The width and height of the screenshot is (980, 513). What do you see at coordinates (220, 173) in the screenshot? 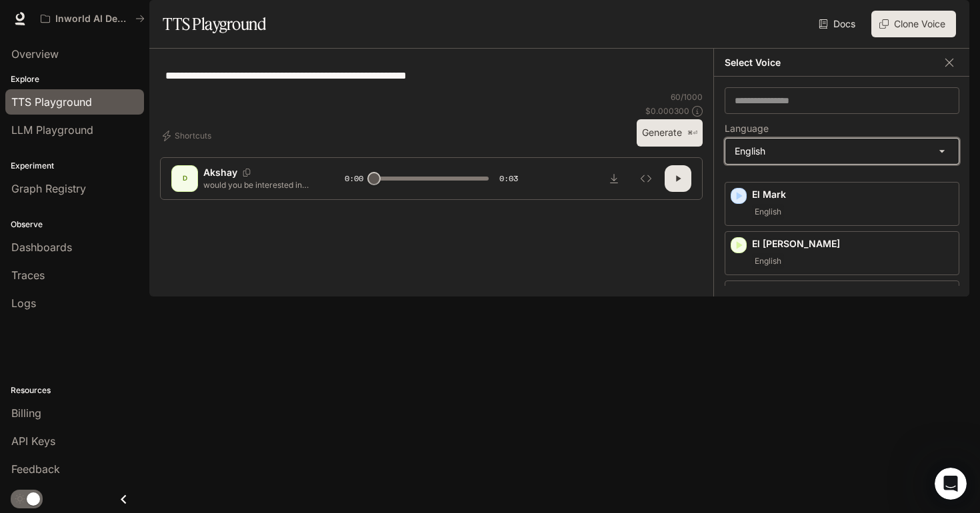
I see `p: Akshay` at bounding box center [220, 173].